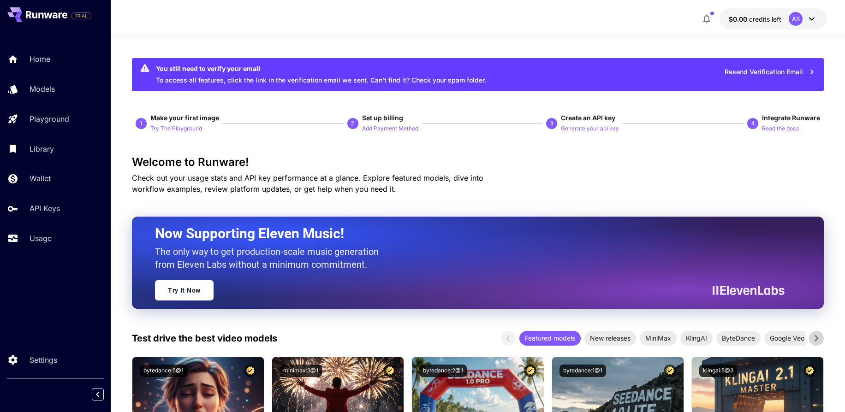 Image resolution: width=845 pixels, height=412 pixels. Describe the element at coordinates (478, 162) in the screenshot. I see `h3: Welcome to Runware!` at that location.